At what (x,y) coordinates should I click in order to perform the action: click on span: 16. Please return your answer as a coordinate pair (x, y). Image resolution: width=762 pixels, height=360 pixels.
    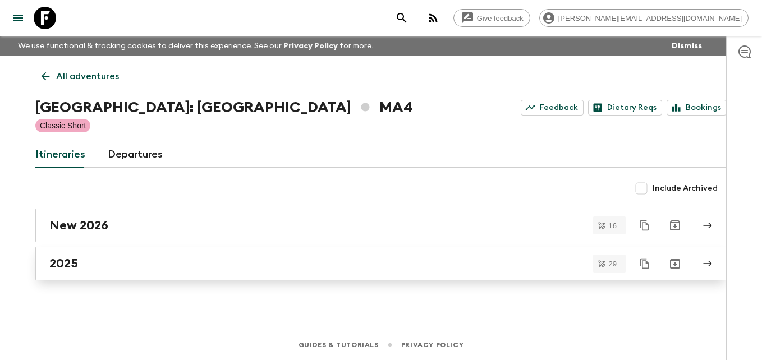
    Looking at the image, I should click on (613, 226).